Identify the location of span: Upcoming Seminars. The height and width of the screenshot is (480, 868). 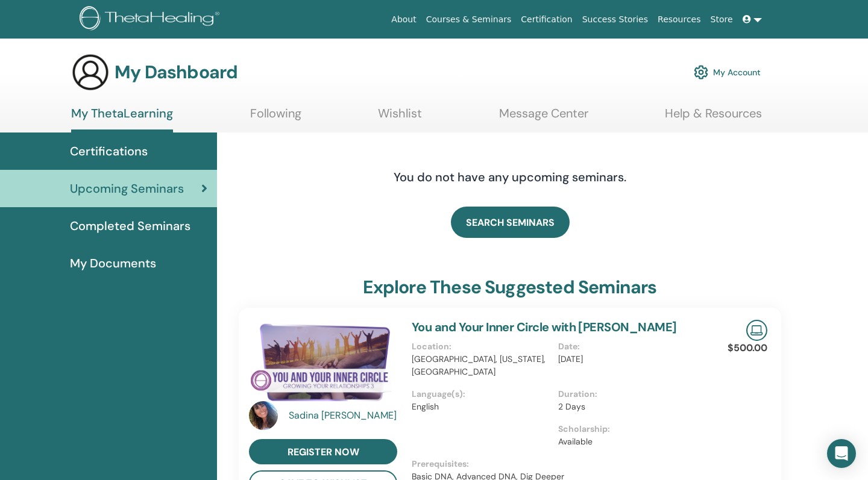
(127, 188).